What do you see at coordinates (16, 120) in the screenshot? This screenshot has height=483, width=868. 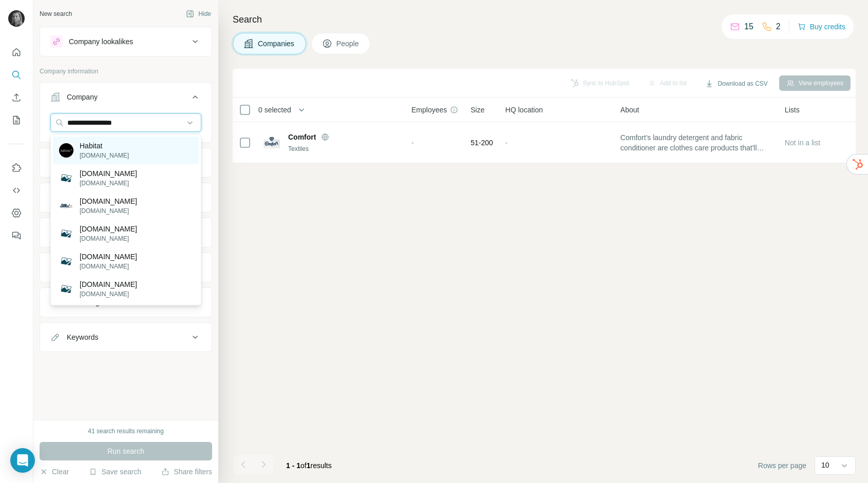 I see `button: My lists` at bounding box center [16, 120].